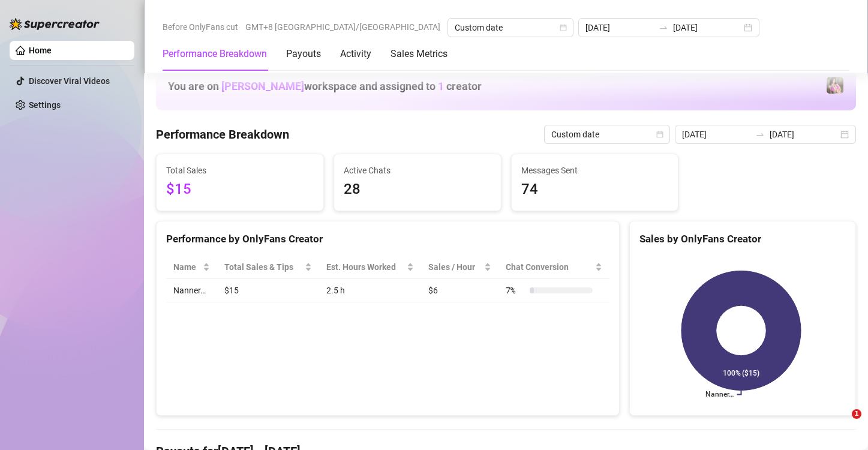 Image resolution: width=868 pixels, height=450 pixels. I want to click on span: 74, so click(594, 189).